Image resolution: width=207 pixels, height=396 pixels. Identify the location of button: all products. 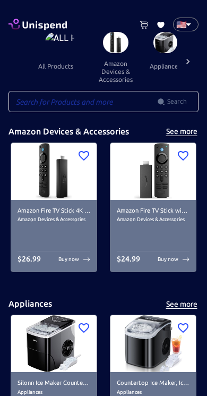
(56, 66).